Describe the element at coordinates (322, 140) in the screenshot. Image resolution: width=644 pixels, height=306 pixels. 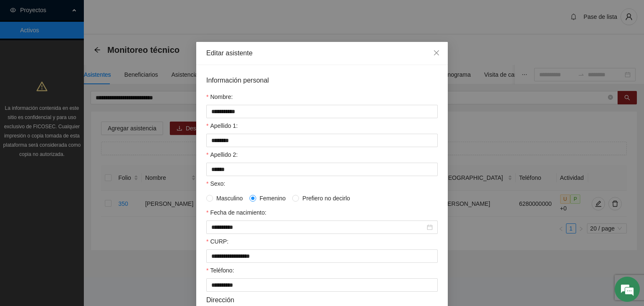
I see `input: Apellido 1:` at that location.